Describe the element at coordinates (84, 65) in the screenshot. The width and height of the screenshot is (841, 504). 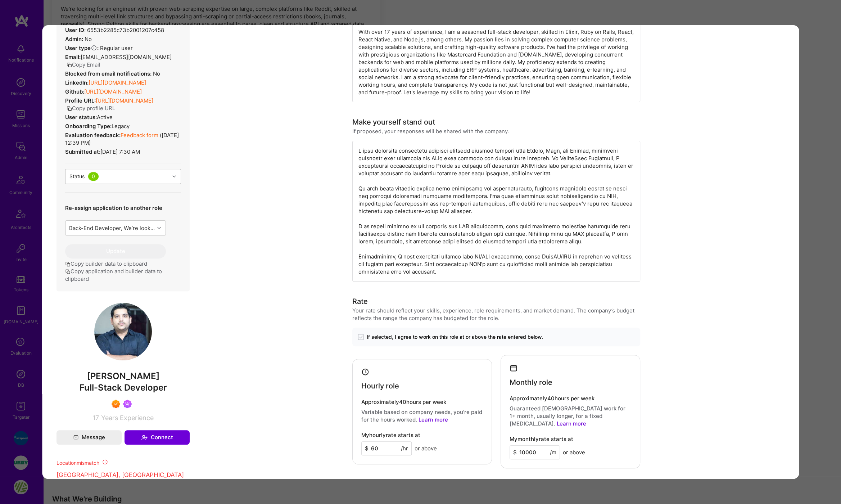
I see `button: Copy Email` at that location.